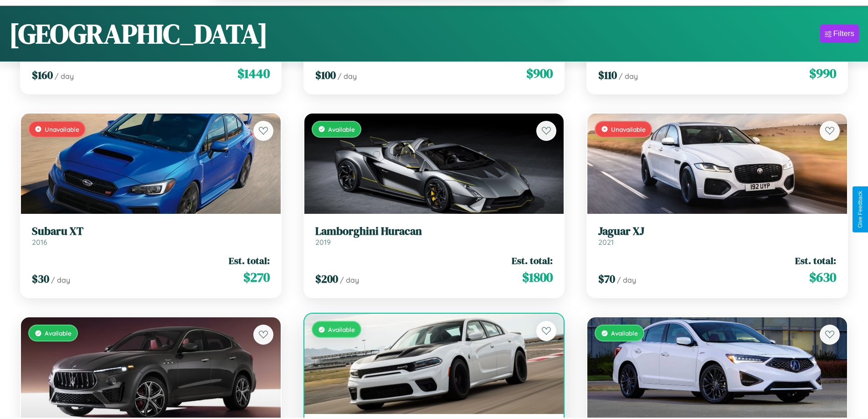  I want to click on div: Give Feedback, so click(860, 209).